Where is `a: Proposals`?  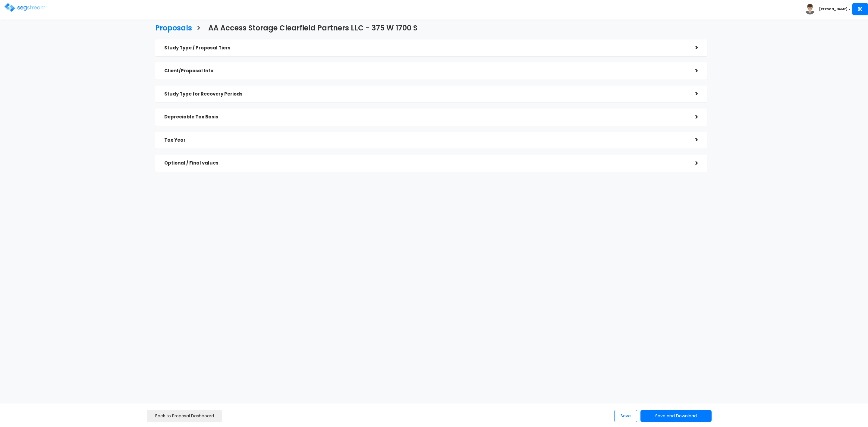 a: Proposals is located at coordinates (171, 27).